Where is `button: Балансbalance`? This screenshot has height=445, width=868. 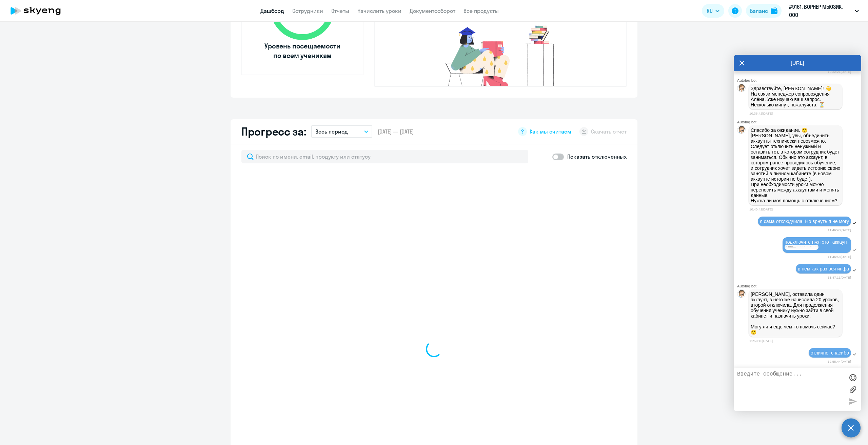
button: Балансbalance is located at coordinates (764, 11).